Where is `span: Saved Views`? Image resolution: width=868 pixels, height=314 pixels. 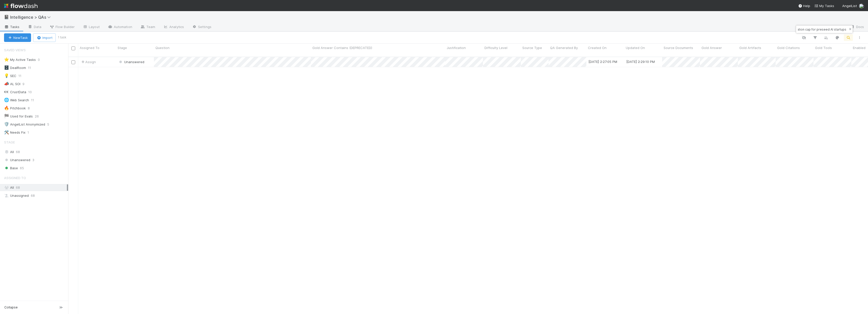 span: Saved Views is located at coordinates (15, 50).